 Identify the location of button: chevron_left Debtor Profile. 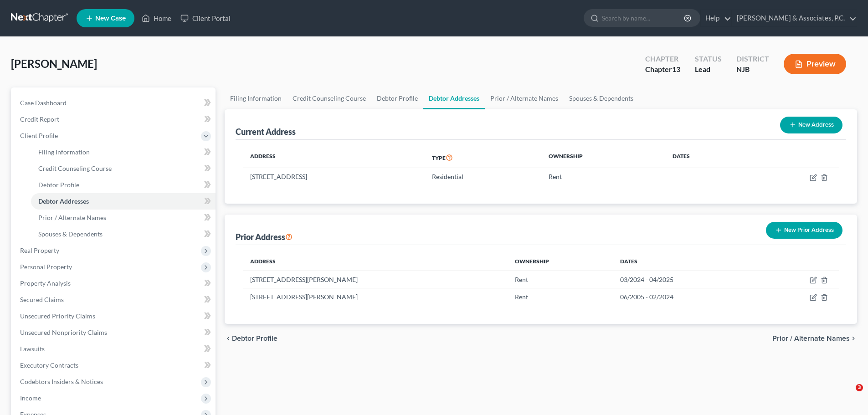
(251, 339).